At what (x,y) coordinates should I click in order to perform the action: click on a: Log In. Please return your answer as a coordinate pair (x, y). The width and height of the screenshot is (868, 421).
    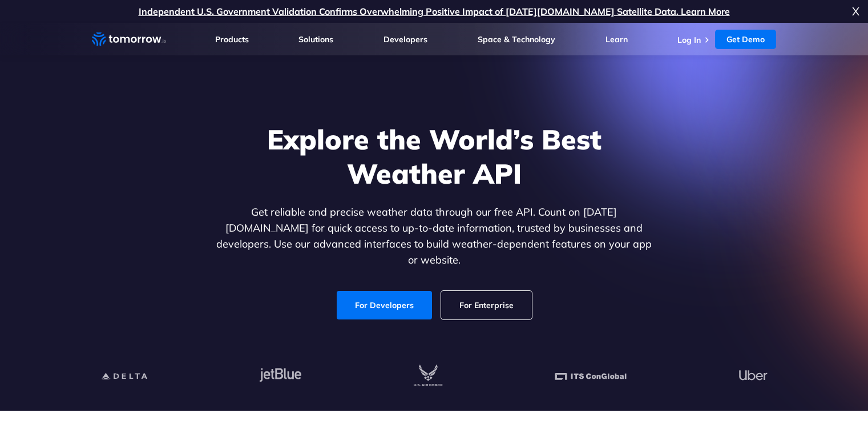
    Looking at the image, I should click on (689, 40).